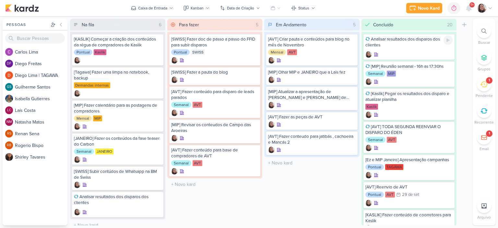  Describe the element at coordinates (22, 8) in the screenshot. I see `img: kardz.app` at that location.